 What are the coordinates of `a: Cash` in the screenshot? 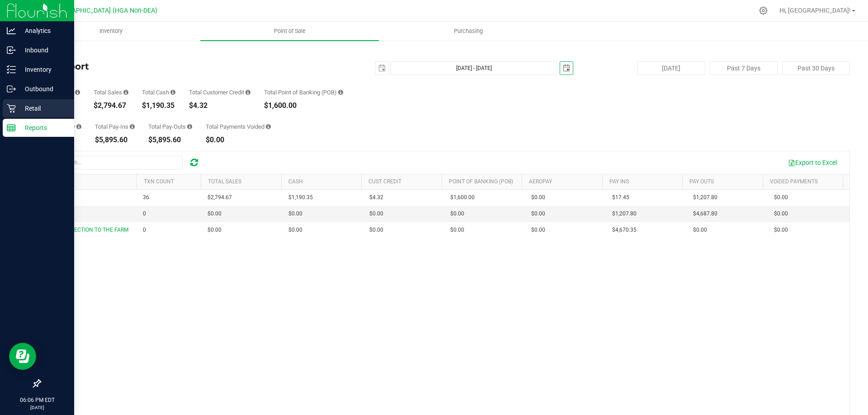 It's located at (296, 182).